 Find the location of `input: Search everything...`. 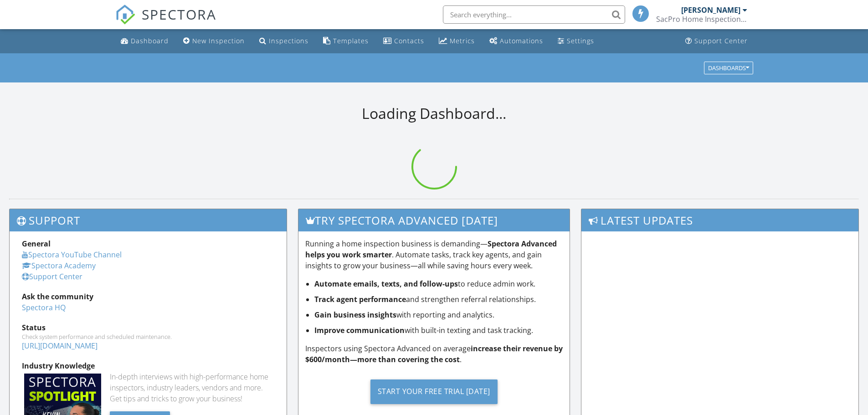

input: Search everything... is located at coordinates (534, 15).